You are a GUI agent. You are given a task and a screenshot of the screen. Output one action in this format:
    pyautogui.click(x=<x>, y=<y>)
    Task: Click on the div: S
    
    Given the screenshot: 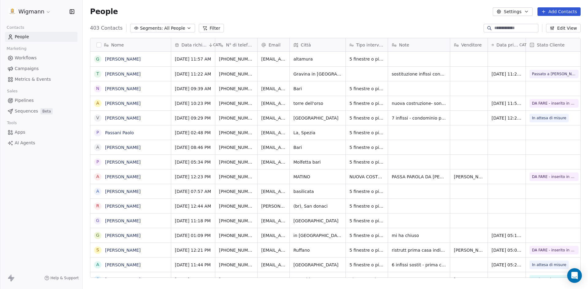 What is the action you would take?
    pyautogui.click(x=98, y=250)
    